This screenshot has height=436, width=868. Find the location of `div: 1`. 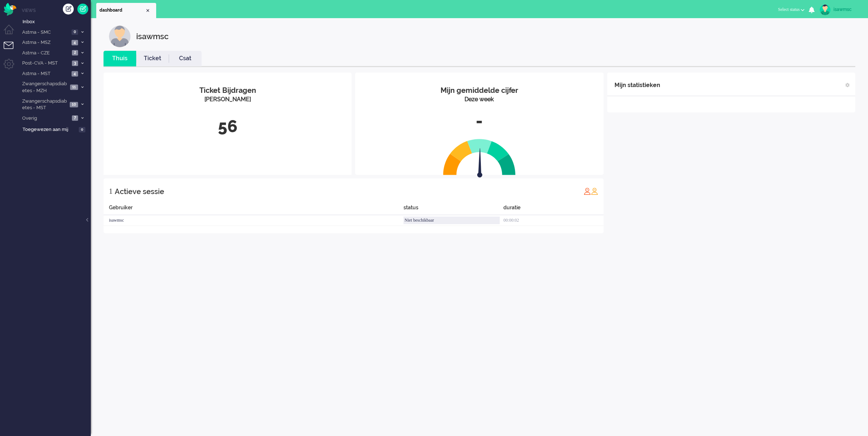

div: 1 is located at coordinates (111, 191).